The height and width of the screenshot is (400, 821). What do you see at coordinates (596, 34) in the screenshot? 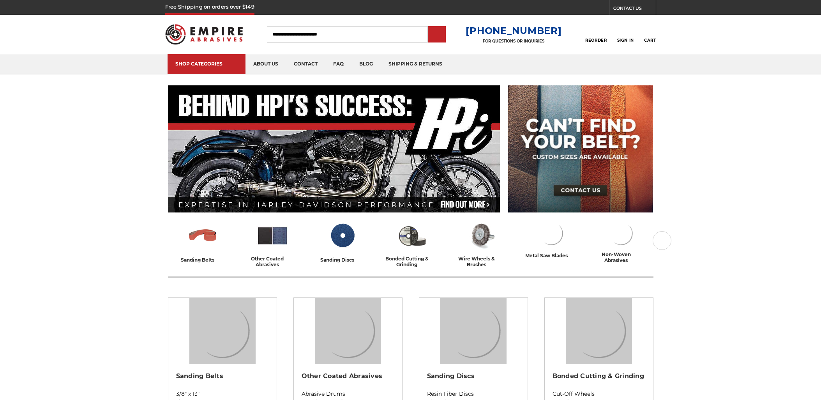
I see `a: Reorder` at bounding box center [596, 34].